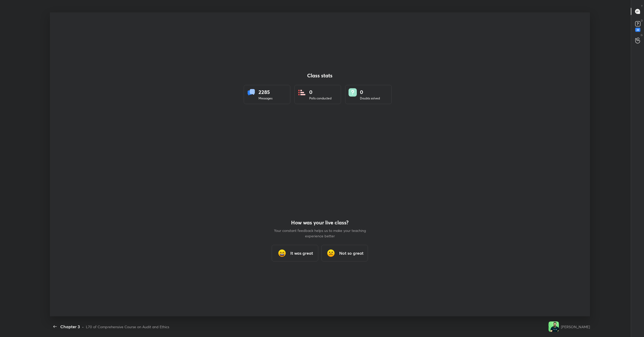  Describe the element at coordinates (352, 92) in the screenshot. I see `img: doubts.8a449be9.svg` at that location.